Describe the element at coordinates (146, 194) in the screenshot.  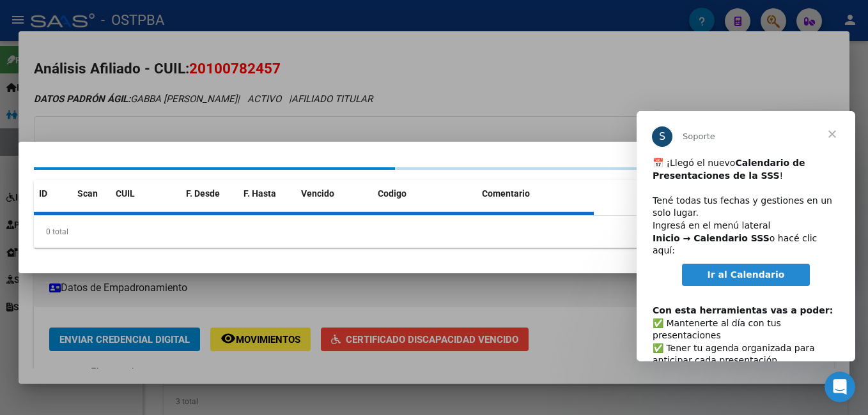
I see `datatable-header-cell: CUIL` at that location.